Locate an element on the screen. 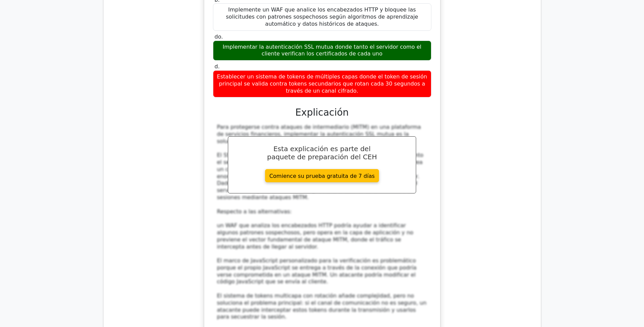  font: Para protegerse contra ataques de intermediario (MITM) en una plataforma de servicios financieros... is located at coordinates (319, 134).